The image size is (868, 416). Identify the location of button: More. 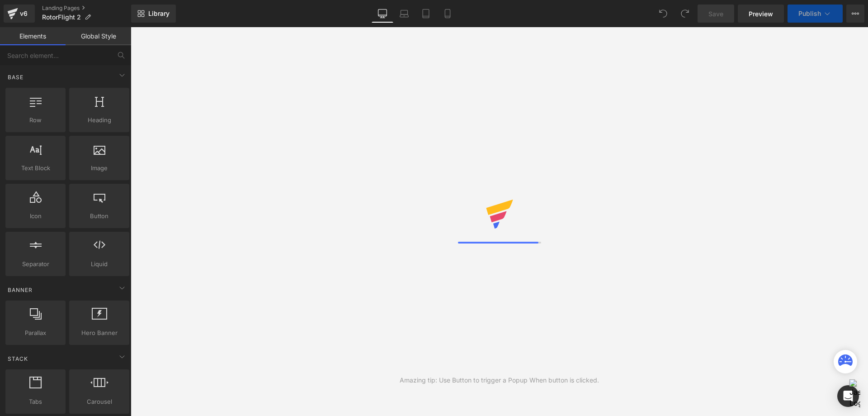
(856, 14).